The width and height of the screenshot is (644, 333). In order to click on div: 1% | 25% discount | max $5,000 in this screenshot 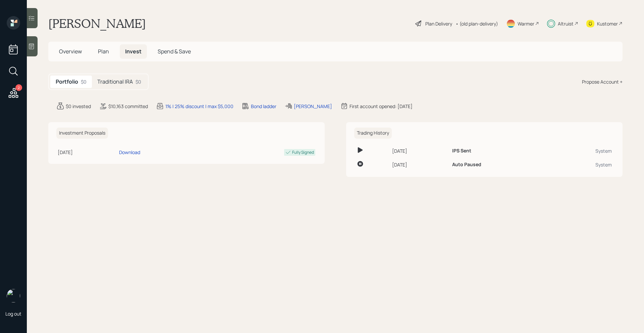, I will do `click(199, 106)`.